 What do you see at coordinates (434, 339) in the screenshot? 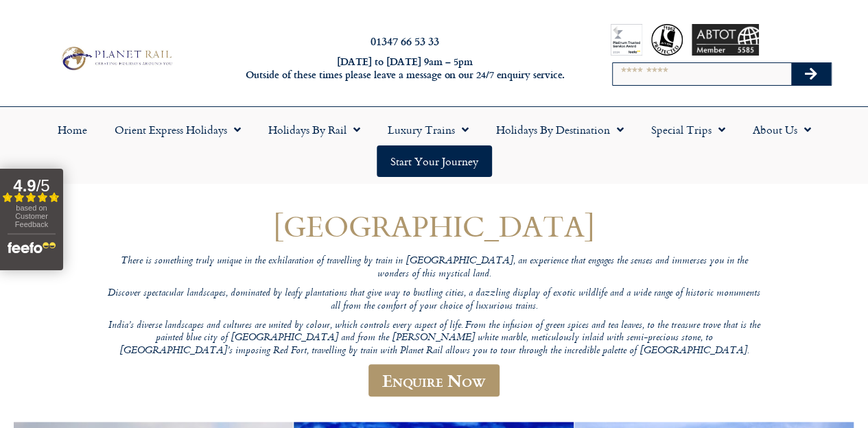
I see `p: India’s diverse landscapes and cultures are united by colour, which controls every aspect of life...` at bounding box center [434, 339].